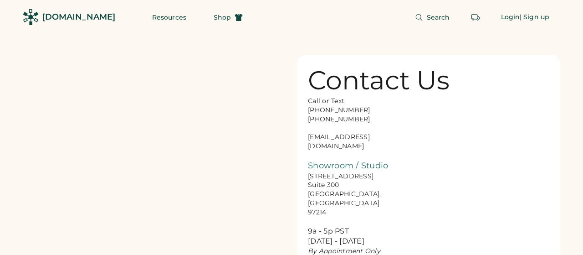 The height and width of the screenshot is (255, 583). Describe the element at coordinates (475, 17) in the screenshot. I see `button: Retrieve an order` at that location.